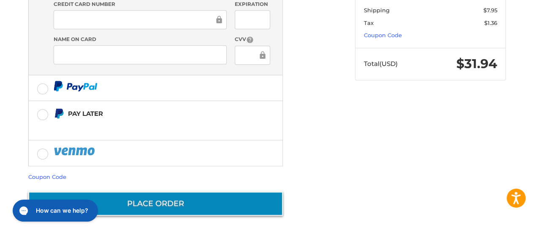  What do you see at coordinates (59, 113) in the screenshot?
I see `img: Pay Later icon` at bounding box center [59, 113].